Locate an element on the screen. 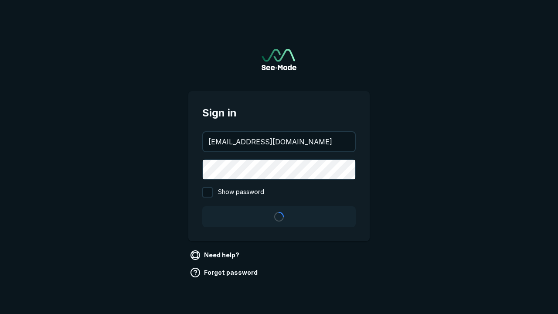  img: See-Mode Logo is located at coordinates (279, 59).